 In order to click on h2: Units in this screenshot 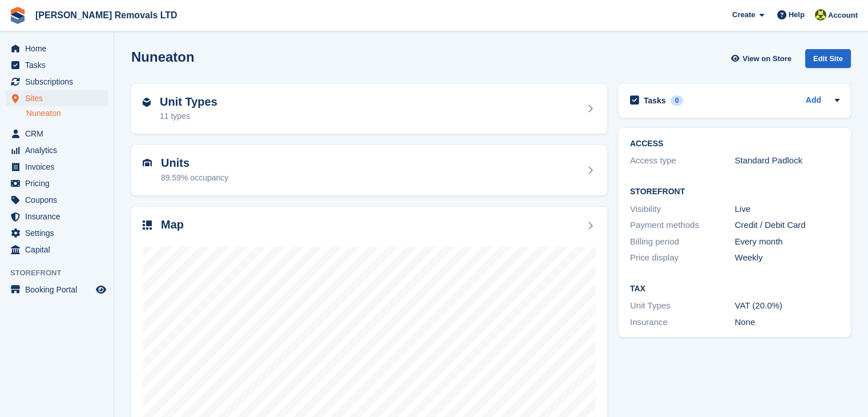, I will do `click(195, 163)`.